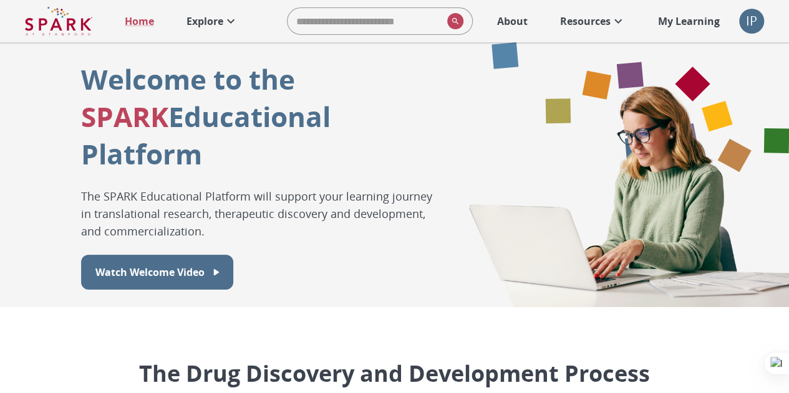  What do you see at coordinates (258, 117) in the screenshot?
I see `p: Welcome to the Educational Platform` at bounding box center [258, 117].